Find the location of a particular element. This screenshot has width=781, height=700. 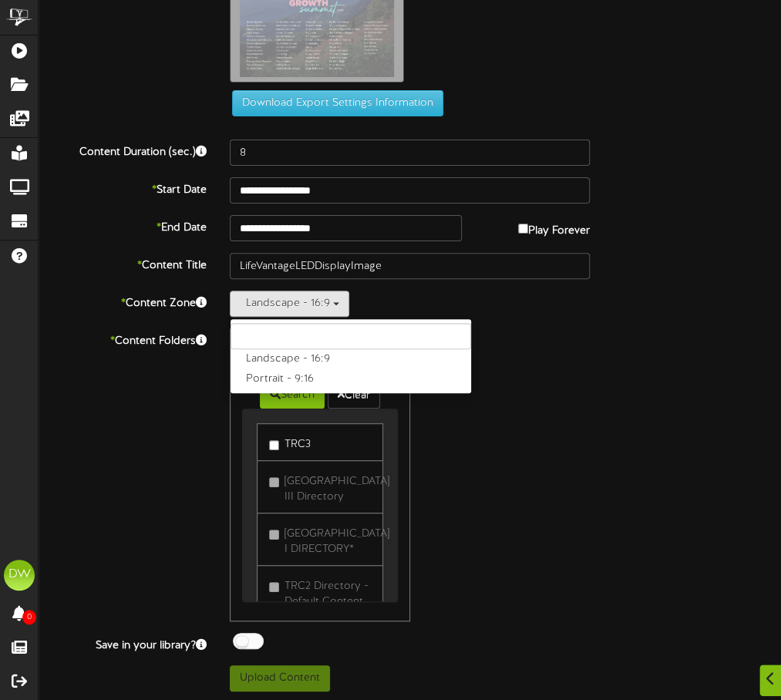

input: Title of this Content is located at coordinates (409, 266).